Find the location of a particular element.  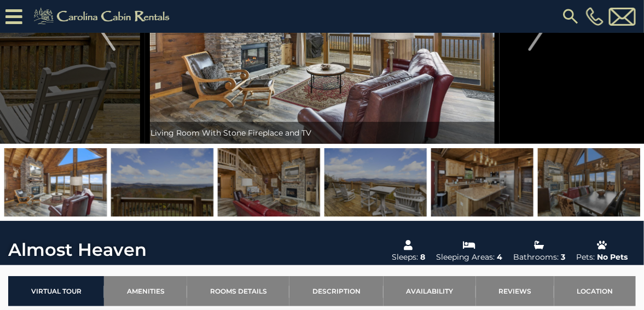

a: Location is located at coordinates (594, 291).